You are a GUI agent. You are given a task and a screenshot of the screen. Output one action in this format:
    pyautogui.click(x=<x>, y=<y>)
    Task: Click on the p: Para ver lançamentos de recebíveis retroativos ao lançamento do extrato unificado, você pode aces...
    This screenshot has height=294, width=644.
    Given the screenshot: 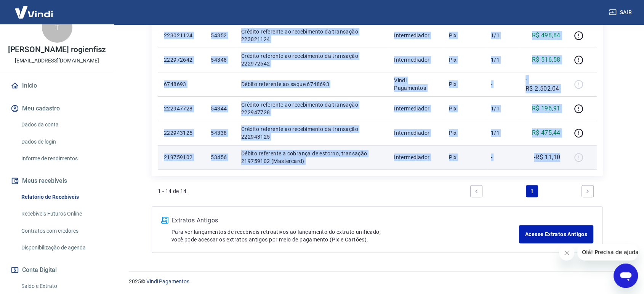 What is the action you would take?
    pyautogui.click(x=345, y=236)
    